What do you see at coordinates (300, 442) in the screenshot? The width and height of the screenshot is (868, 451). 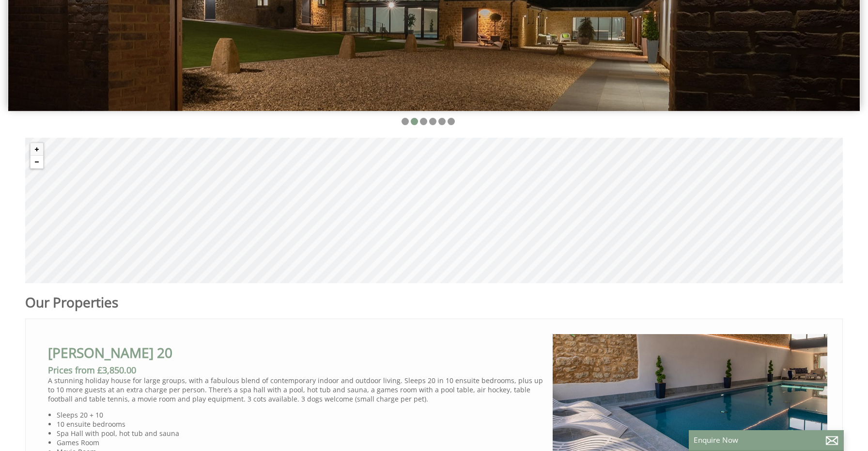 I see `li: Games Room` at bounding box center [300, 442].